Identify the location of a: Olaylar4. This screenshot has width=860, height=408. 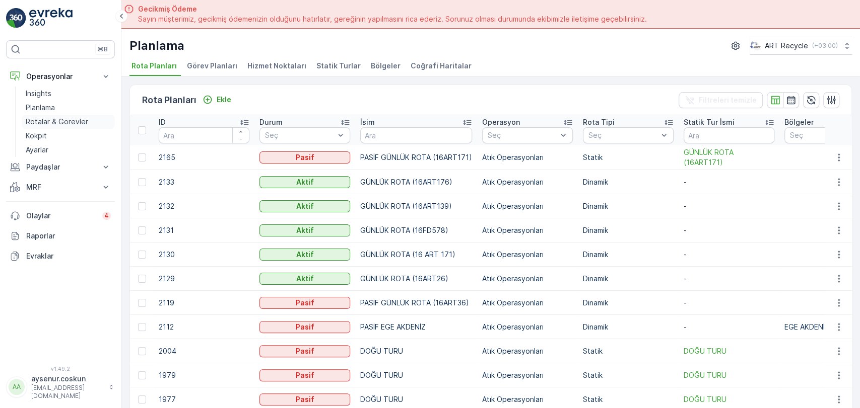
(60, 216).